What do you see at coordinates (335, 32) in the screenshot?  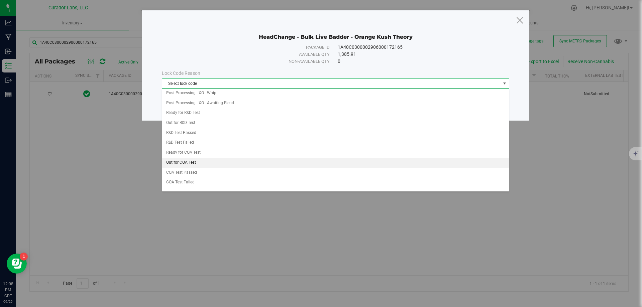 I see `div: HeadChange - Bulk Live Badder - Orange Kush Theory` at bounding box center [335, 32].